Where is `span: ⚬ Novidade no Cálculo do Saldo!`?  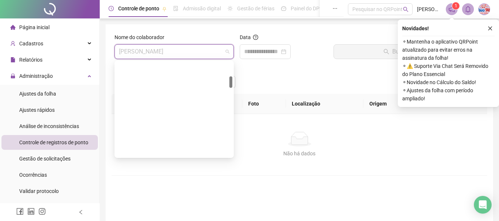
span: ⚬ Novidade no Cálculo do Saldo! is located at coordinates (449, 82).